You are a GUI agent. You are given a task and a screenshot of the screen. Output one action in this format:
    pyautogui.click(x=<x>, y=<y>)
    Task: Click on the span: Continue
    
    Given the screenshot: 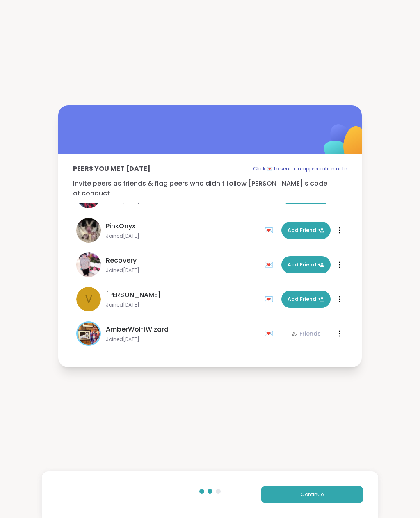 What is the action you would take?
    pyautogui.click(x=312, y=494)
    